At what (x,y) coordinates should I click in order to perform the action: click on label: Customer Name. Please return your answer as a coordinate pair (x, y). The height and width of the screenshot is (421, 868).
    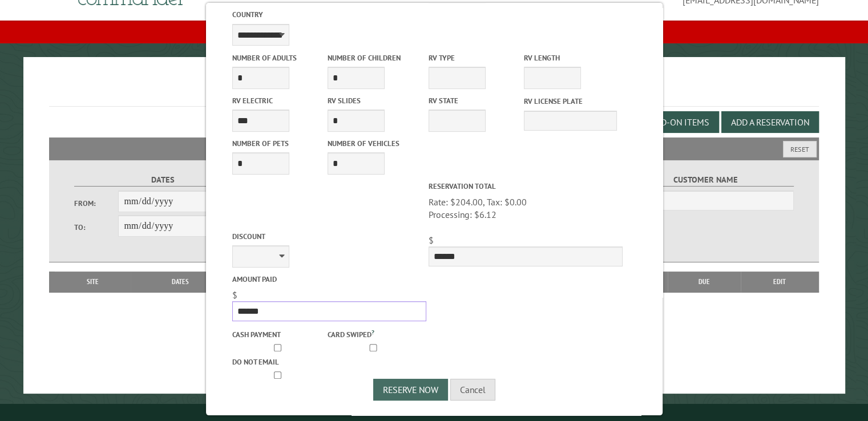
    Looking at the image, I should click on (705, 180).